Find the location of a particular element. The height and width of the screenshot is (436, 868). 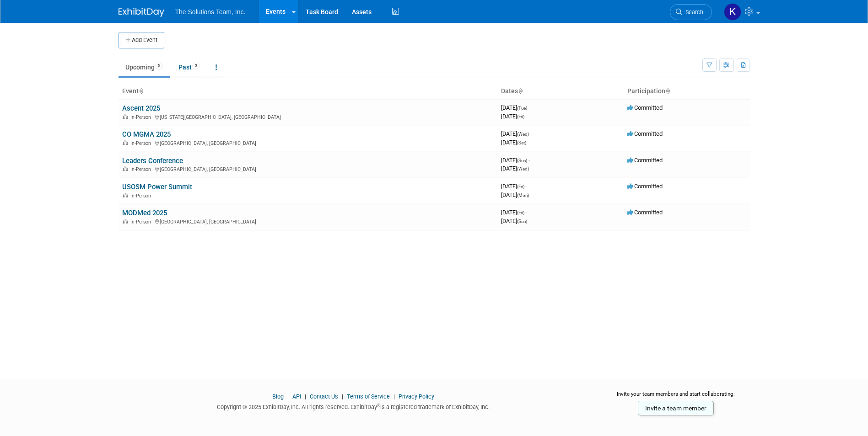

a: Contact Us is located at coordinates (324, 396).